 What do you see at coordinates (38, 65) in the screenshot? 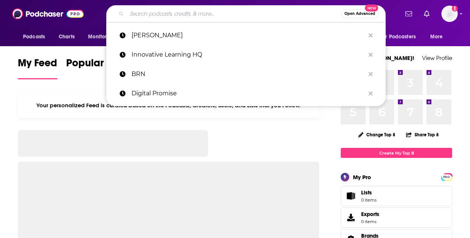
I see `span: My Feed` at bounding box center [38, 65].